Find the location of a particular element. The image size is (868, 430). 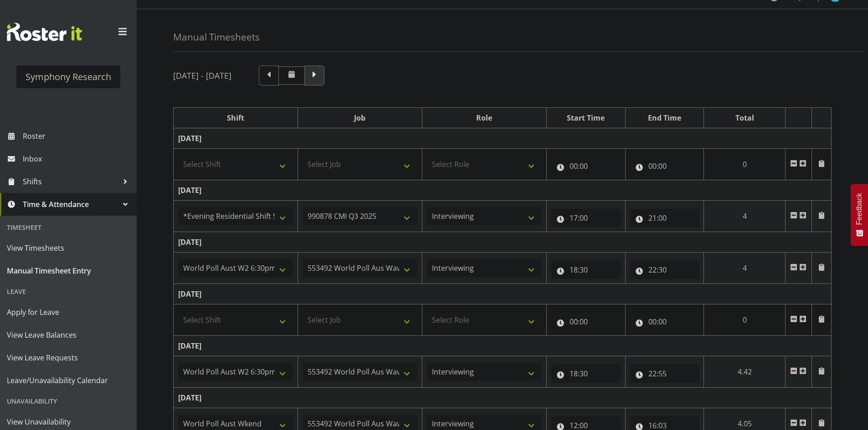

div: Symphony Research is located at coordinates (69, 77).